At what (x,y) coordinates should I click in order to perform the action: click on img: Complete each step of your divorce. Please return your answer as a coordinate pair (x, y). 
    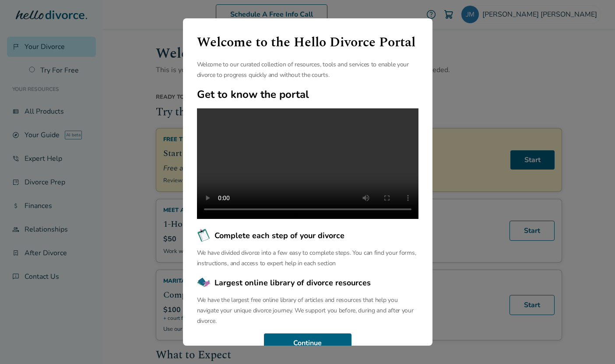
    Looking at the image, I should click on (204, 236).